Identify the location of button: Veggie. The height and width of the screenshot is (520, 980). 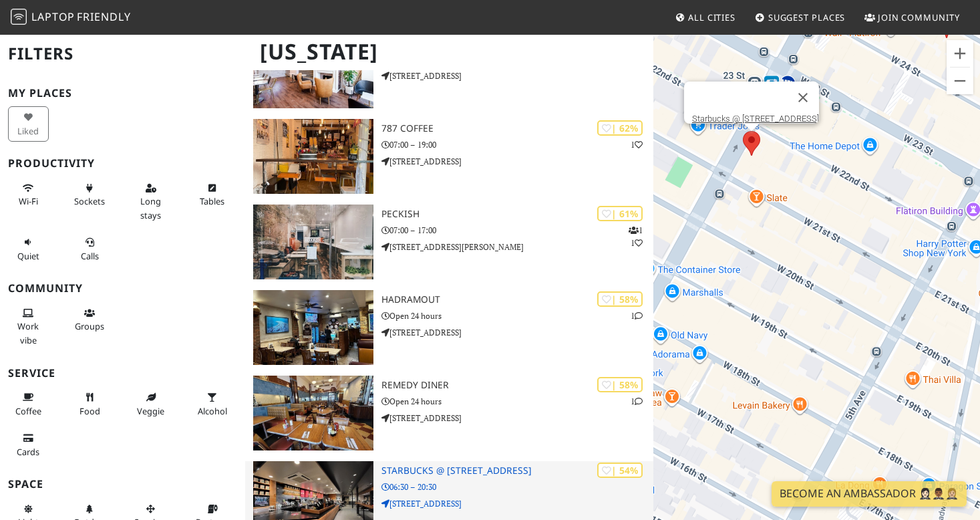
(150, 404).